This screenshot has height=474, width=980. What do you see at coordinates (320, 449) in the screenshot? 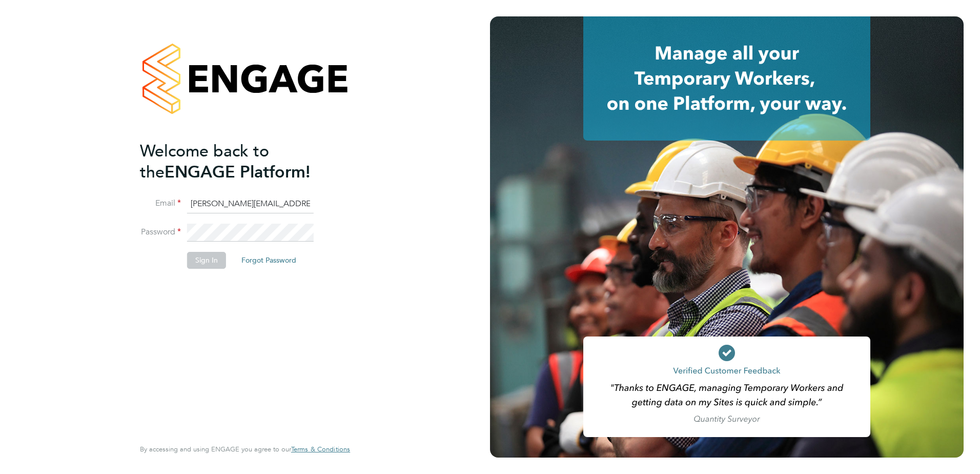
I see `span: Terms & Conditions` at bounding box center [320, 449].